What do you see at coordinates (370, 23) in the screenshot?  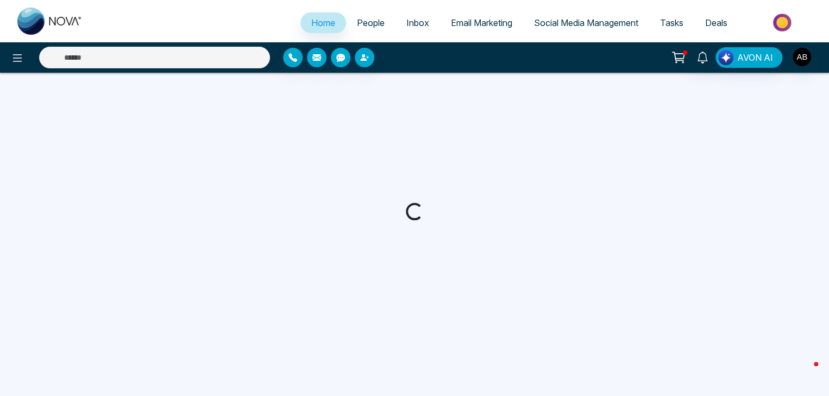 I see `span: People` at bounding box center [370, 23].